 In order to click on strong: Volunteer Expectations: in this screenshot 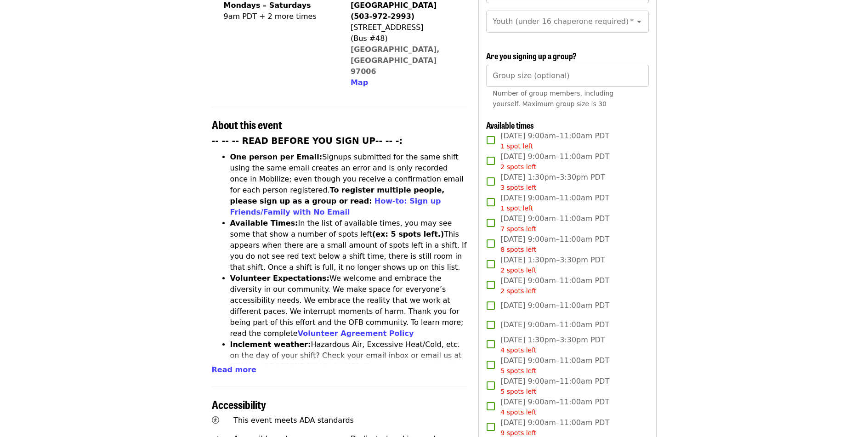, I will do `click(280, 278)`.